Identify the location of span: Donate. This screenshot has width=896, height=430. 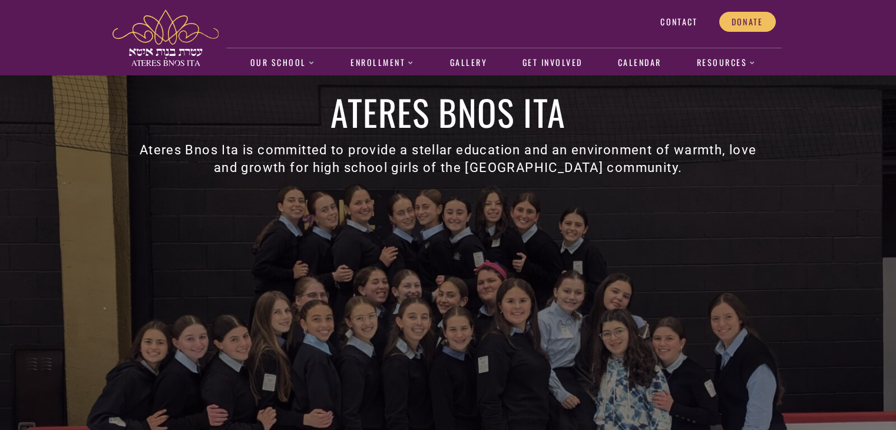
(748, 22).